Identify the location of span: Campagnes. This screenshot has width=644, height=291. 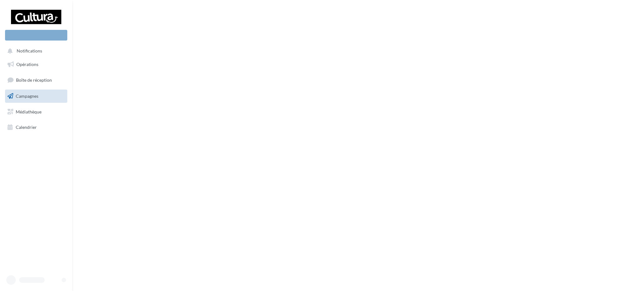
(27, 96).